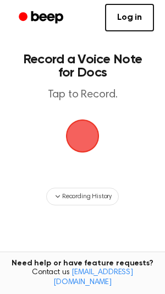 This screenshot has width=165, height=294. Describe the element at coordinates (87, 197) in the screenshot. I see `span: Recording History` at that location.